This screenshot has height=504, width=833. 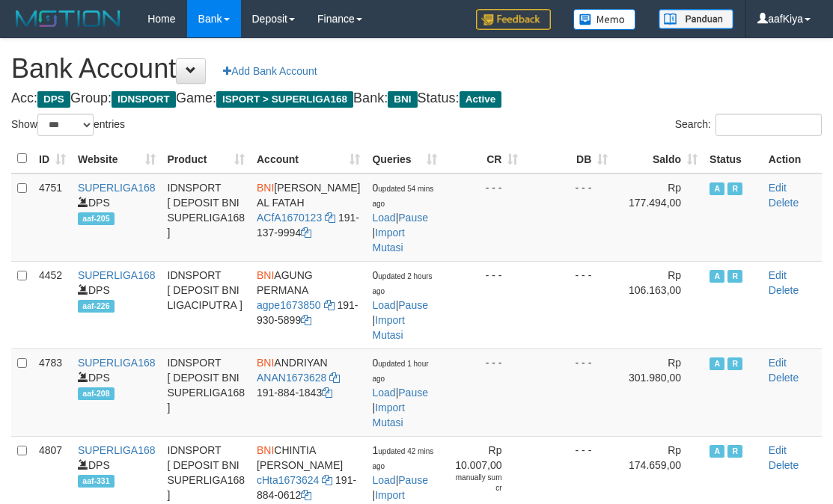 I want to click on td: IDNSPORT [ DEPOSIT BNI LIGACIPUTRA ], so click(x=206, y=305).